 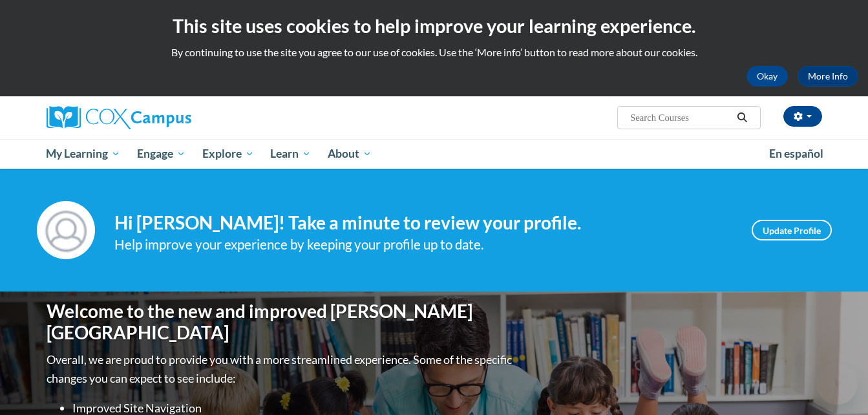 I want to click on span: About, so click(x=350, y=154).